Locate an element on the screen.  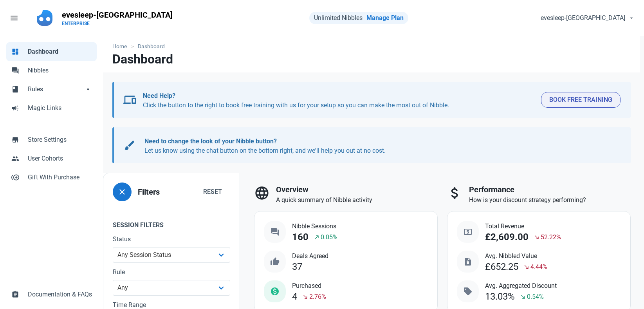
span: Magic Links is located at coordinates (60, 108).